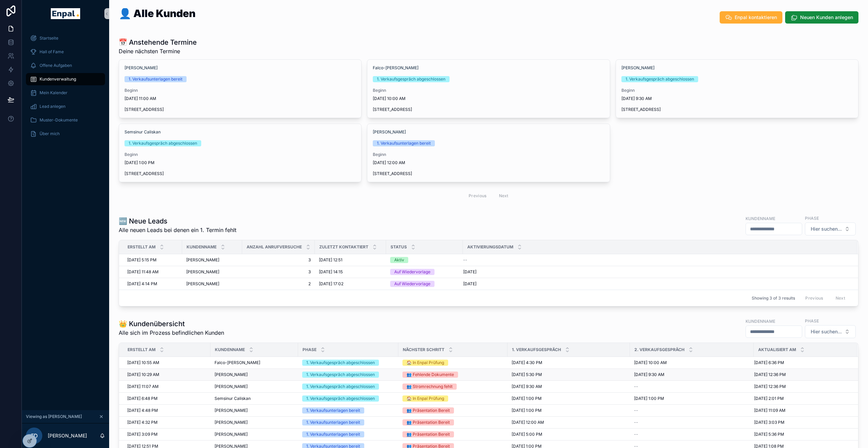  Describe the element at coordinates (776, 350) in the screenshot. I see `span: Aktualisiert am` at that location.